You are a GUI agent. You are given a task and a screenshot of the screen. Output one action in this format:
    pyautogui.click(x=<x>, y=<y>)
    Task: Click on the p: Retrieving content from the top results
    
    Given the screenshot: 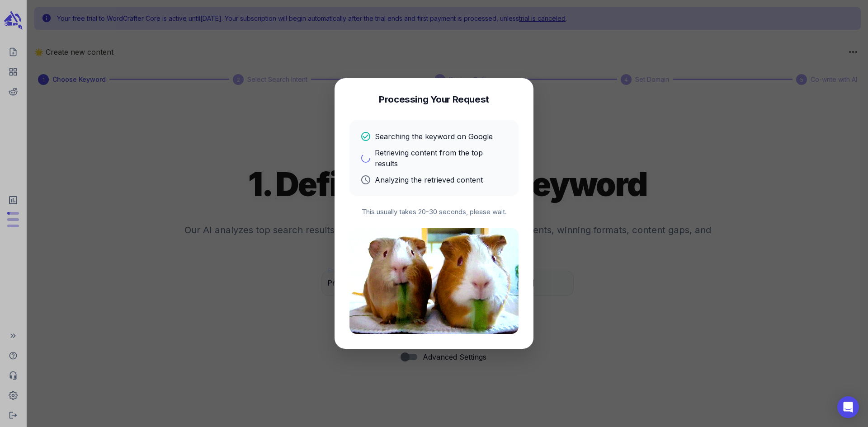 What is the action you would take?
    pyautogui.click(x=441, y=158)
    